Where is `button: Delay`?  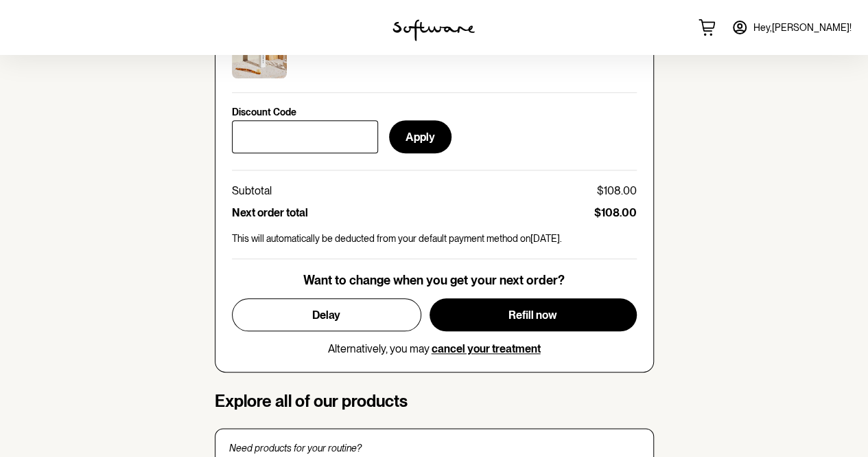 button: Delay is located at coordinates (326, 315).